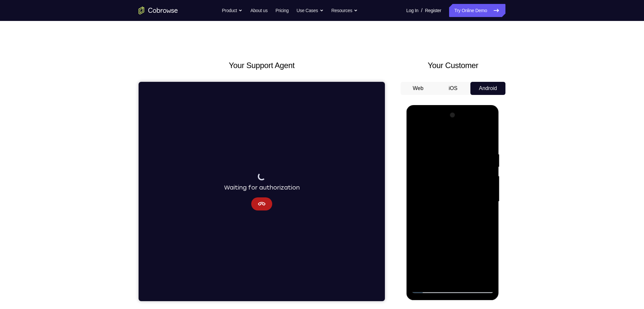  I want to click on h2: Your Support Agent, so click(262, 66).